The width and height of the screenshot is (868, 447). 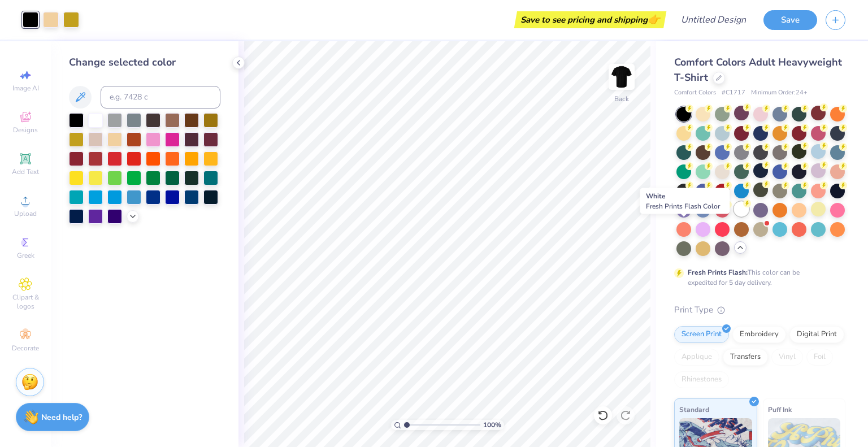 I want to click on span: Puff Ink, so click(x=780, y=410).